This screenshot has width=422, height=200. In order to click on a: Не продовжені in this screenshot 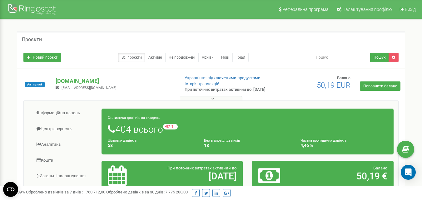, I will do `click(182, 57)`.